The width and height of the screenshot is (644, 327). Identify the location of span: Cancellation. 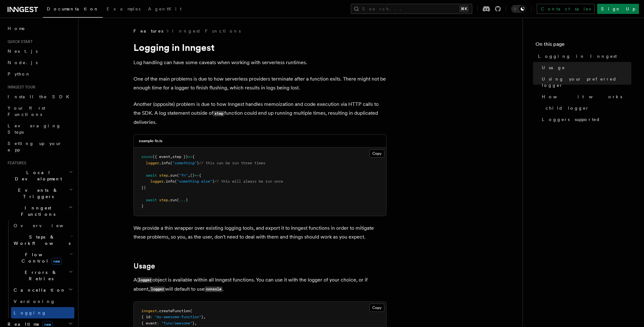
(39, 290).